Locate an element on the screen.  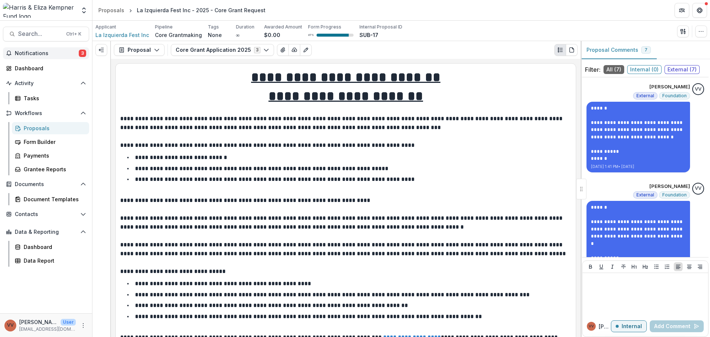
button: Heading 2 is located at coordinates (645, 267).